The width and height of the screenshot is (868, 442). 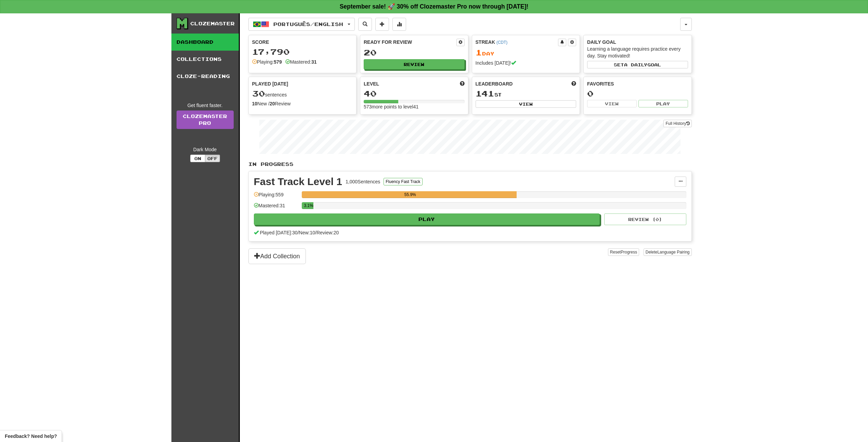 What do you see at coordinates (205, 119) in the screenshot?
I see `a: ClozemasterPro` at bounding box center [205, 119].